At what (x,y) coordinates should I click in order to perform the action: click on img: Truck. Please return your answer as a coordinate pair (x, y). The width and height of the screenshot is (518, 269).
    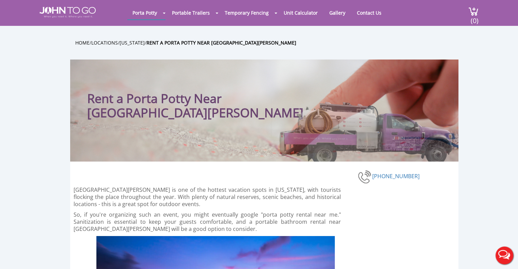
    Looking at the image, I should click on (363, 130).